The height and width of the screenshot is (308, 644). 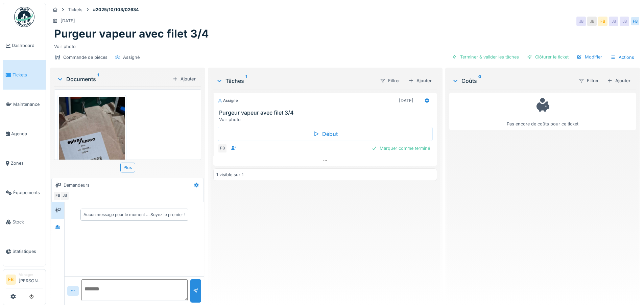 I want to click on span: Tickets, so click(x=28, y=75).